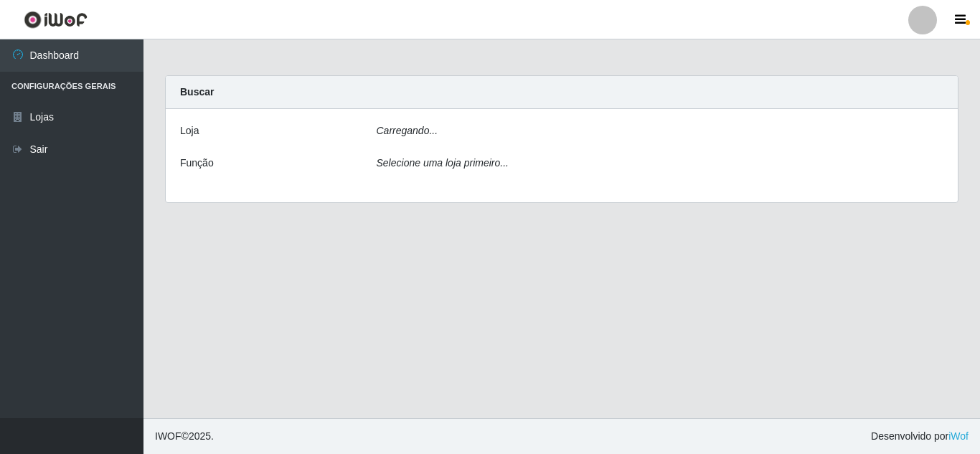  What do you see at coordinates (197, 163) in the screenshot?
I see `label: Função` at bounding box center [197, 163].